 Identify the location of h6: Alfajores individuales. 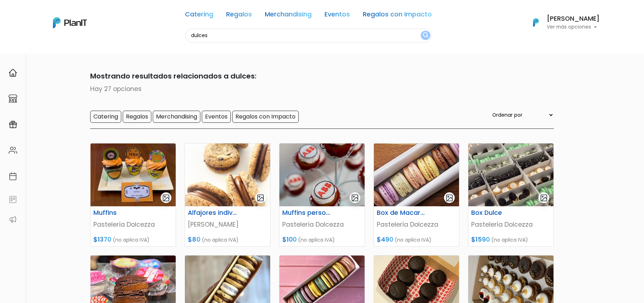
(213, 213).